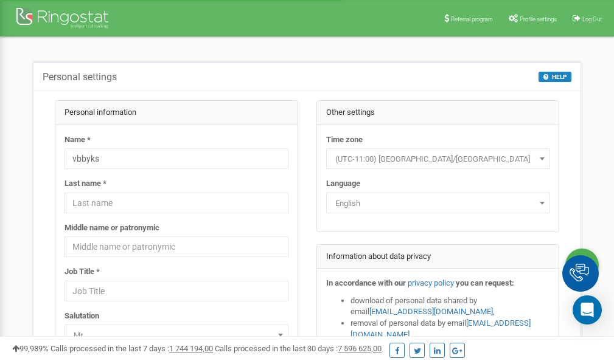 Image resolution: width=614 pixels, height=364 pixels. What do you see at coordinates (345, 140) in the screenshot?
I see `label: Time zone` at bounding box center [345, 140].